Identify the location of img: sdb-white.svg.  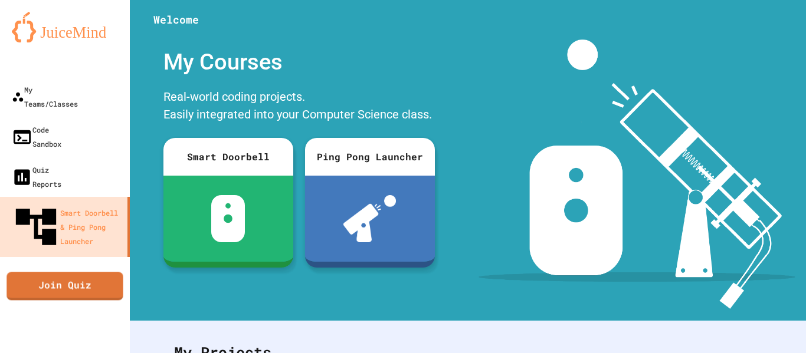
(228, 219).